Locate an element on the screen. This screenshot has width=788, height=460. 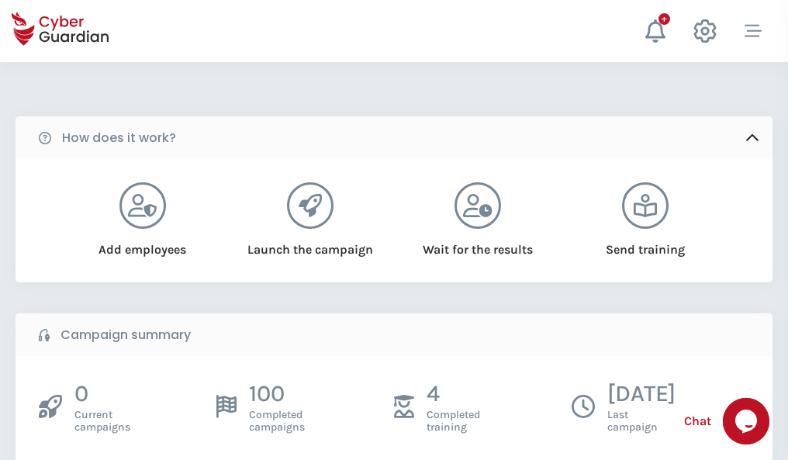
span: Completed training is located at coordinates (453, 421).